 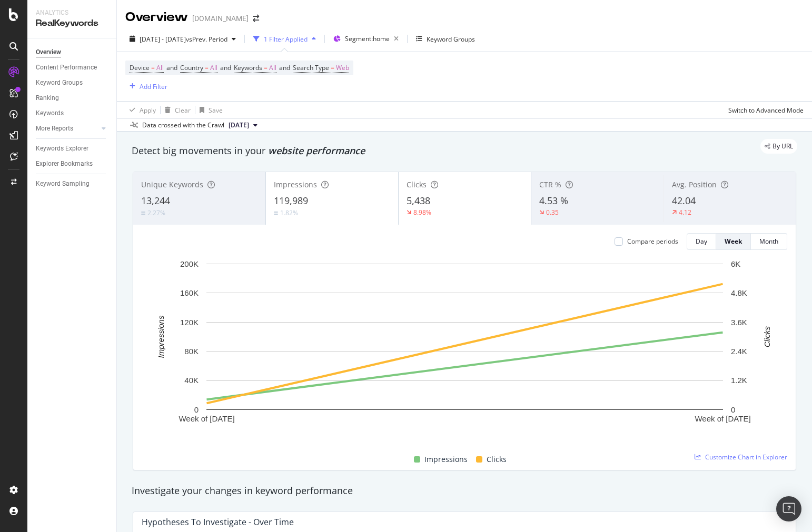 What do you see at coordinates (209, 110) in the screenshot?
I see `button: Save` at bounding box center [209, 110].